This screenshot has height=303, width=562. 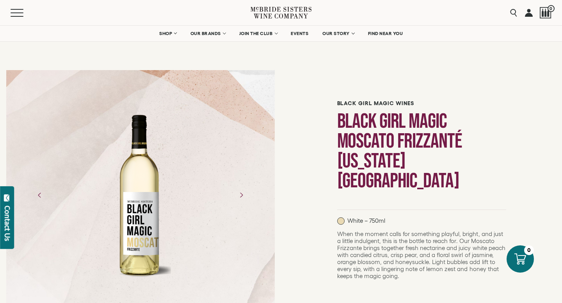 What do you see at coordinates (551, 9) in the screenshot?
I see `span: 0` at bounding box center [551, 9].